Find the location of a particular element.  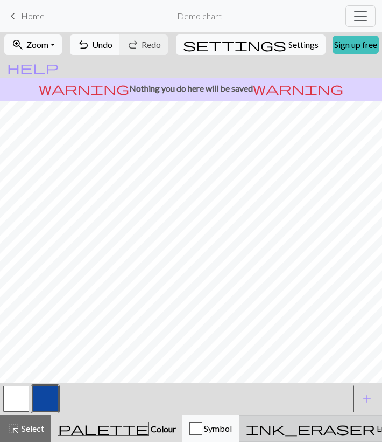

p: Nothing you do here will be saved is located at coordinates (191, 88).